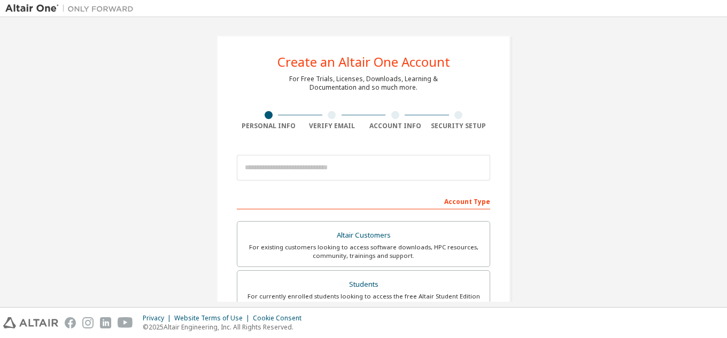 The height and width of the screenshot is (338, 727). What do you see at coordinates (363, 252) in the screenshot?
I see `div: For existing customers looking to access software downloads, HPC resources, community, trainings ...` at bounding box center [363, 252].